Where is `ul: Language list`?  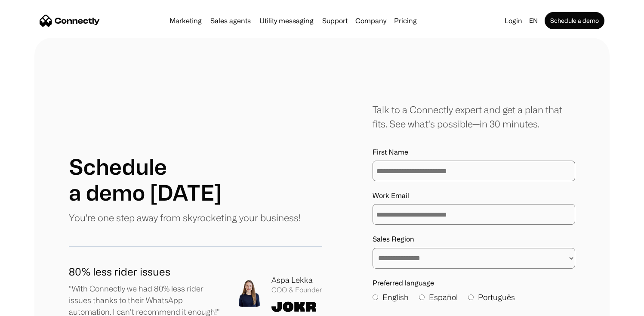
ul: Language list is located at coordinates (34, 307).